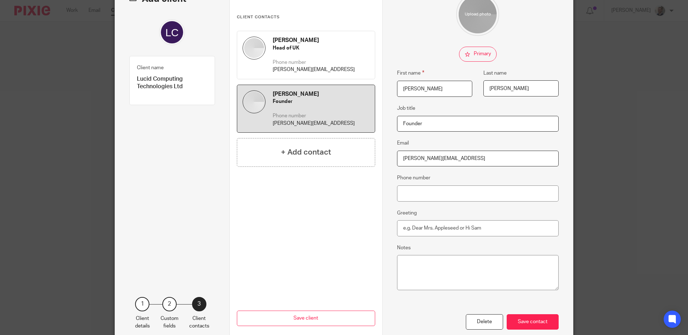  Describe the element at coordinates (411, 73) in the screenshot. I see `label: First name` at that location.